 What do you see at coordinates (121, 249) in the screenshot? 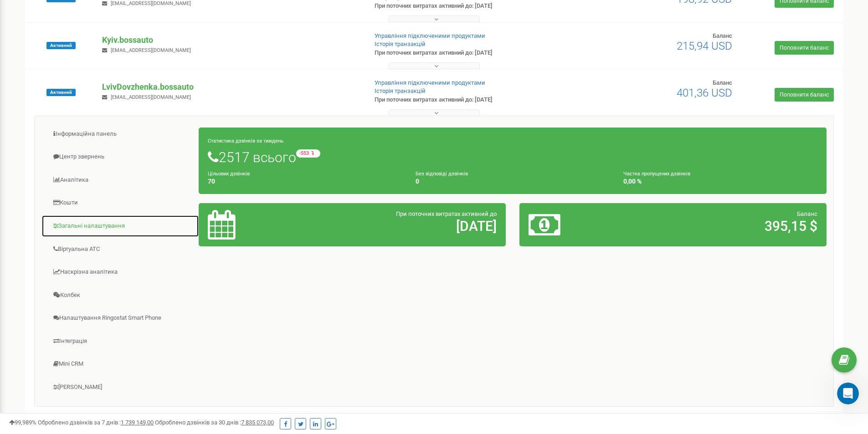
I see `a: Віртуальна АТС` at bounding box center [121, 249].